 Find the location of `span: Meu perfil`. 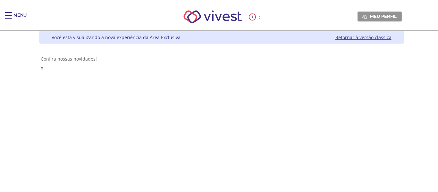

span: Meu perfil is located at coordinates (383, 16).